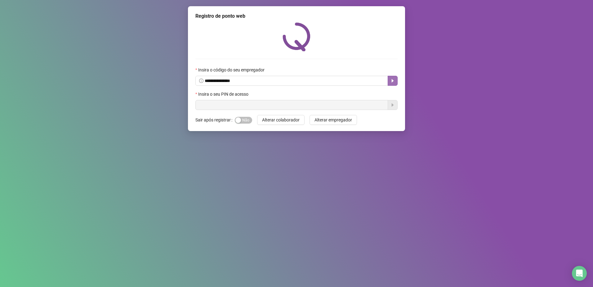  What do you see at coordinates (333, 120) in the screenshot?
I see `button: Alterar empregador` at bounding box center [333, 120].